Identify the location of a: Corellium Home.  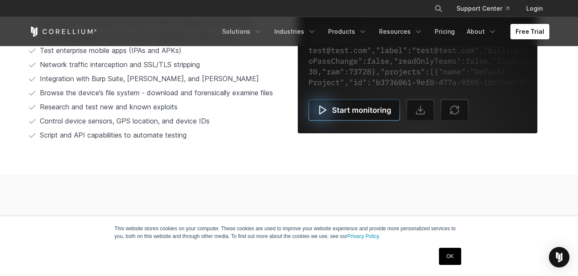
(63, 32).